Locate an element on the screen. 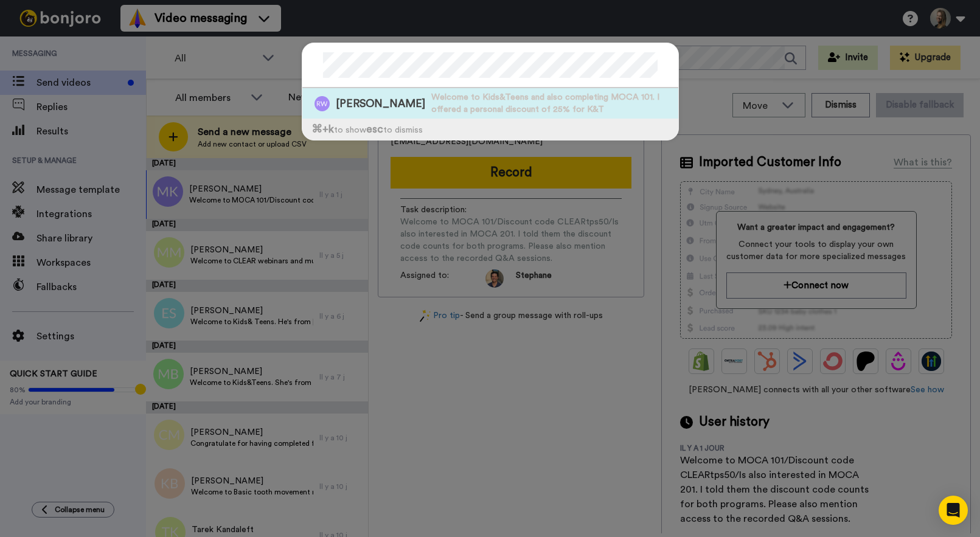 Image resolution: width=980 pixels, height=537 pixels. div: Open Intercom Messenger is located at coordinates (953, 510).